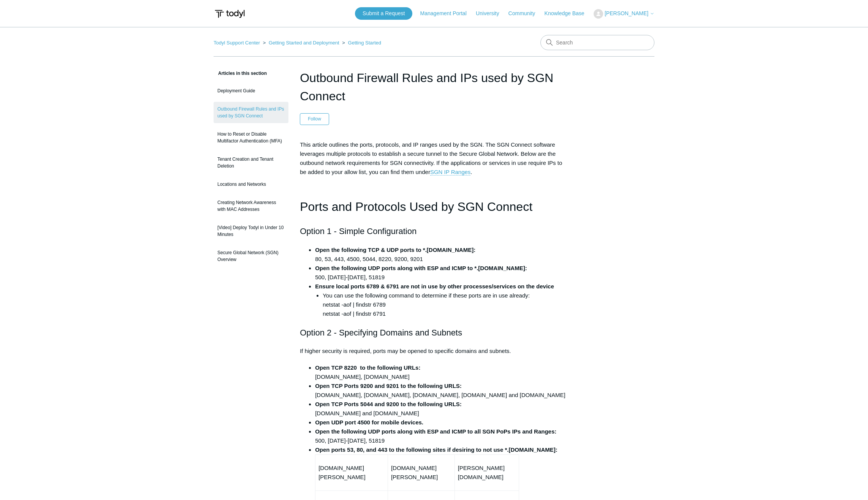  I want to click on a: Outbound Firewall Rules and IPs used by SGN Connect, so click(250, 112).